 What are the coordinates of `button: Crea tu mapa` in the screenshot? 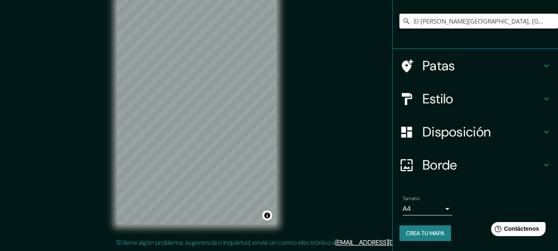 It's located at (425, 233).